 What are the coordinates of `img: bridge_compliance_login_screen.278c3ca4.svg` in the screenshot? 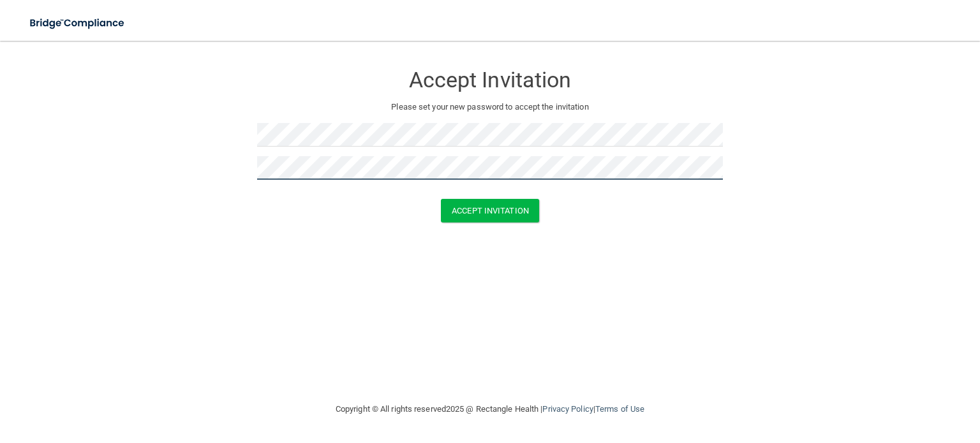 It's located at (78, 23).